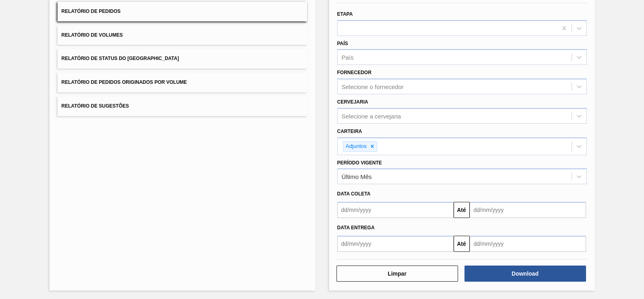 This screenshot has height=299, width=644. What do you see at coordinates (353, 102) in the screenshot?
I see `label: Cervejaria` at bounding box center [353, 102].